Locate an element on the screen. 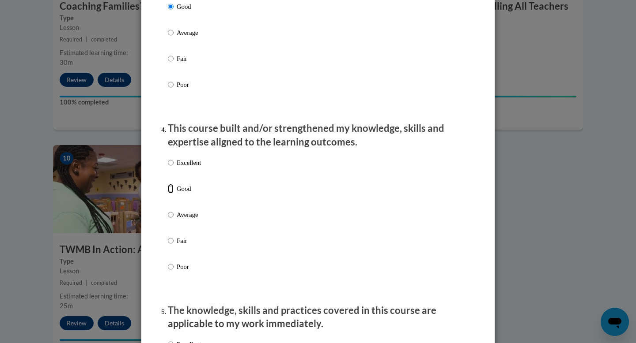  p: Excellent is located at coordinates (188, 163).